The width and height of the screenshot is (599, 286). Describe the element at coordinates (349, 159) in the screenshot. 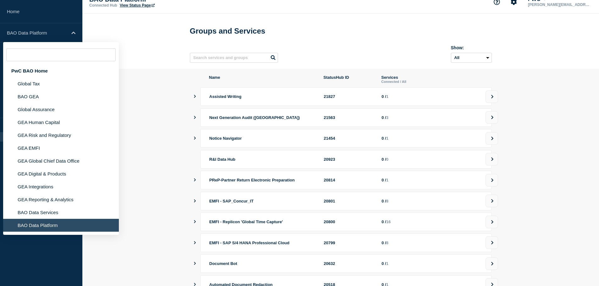

I see `div: 20923` at that location.